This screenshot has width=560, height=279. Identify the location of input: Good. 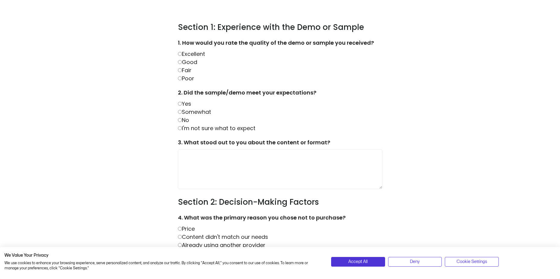
(180, 62).